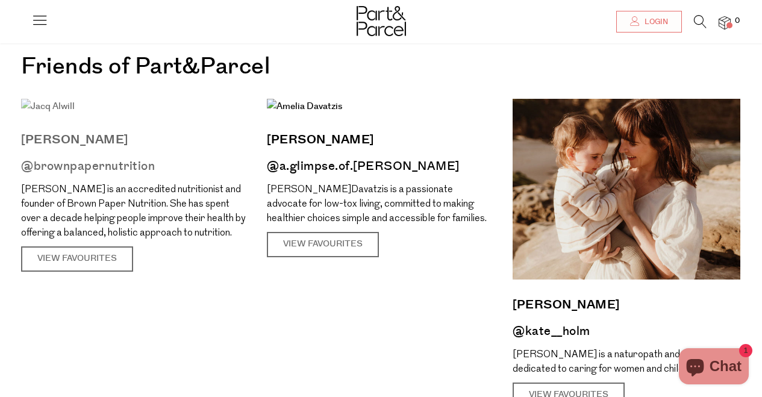  I want to click on img: Part&Parcel, so click(382, 21).